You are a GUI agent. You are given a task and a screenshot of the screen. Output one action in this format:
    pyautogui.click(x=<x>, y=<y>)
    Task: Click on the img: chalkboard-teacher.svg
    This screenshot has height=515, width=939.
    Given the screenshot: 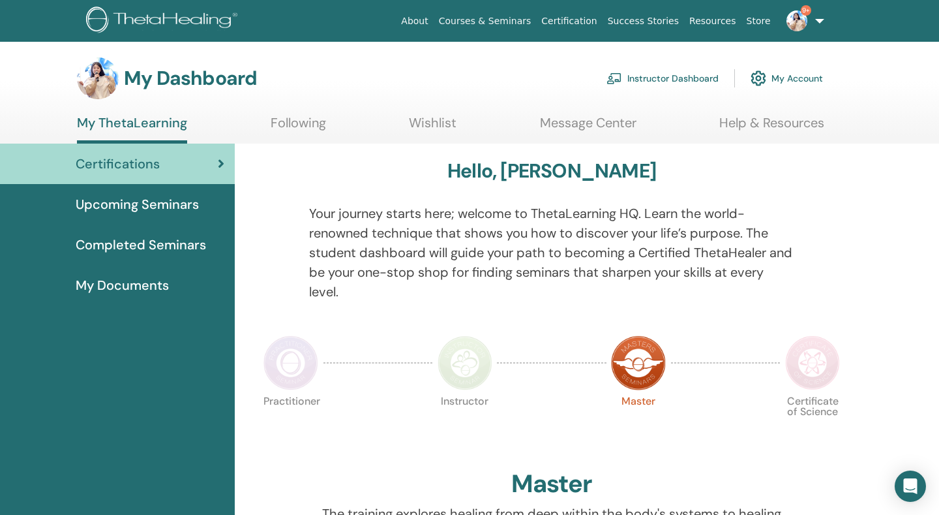 What is the action you would take?
    pyautogui.click(x=614, y=78)
    